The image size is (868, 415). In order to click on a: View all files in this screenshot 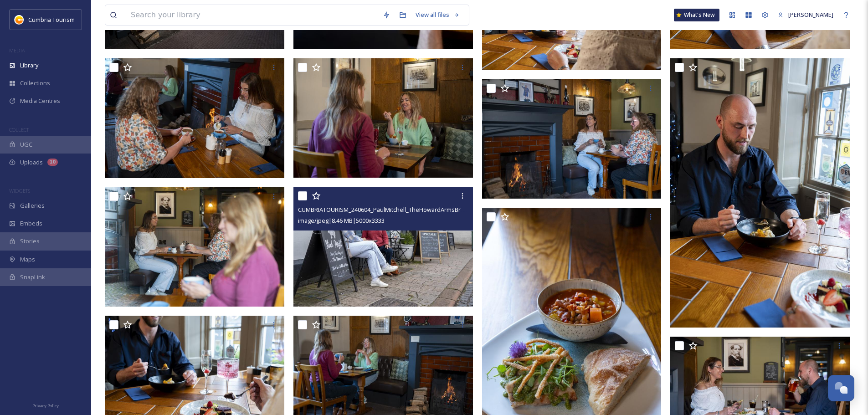, I will do `click(437, 15)`.